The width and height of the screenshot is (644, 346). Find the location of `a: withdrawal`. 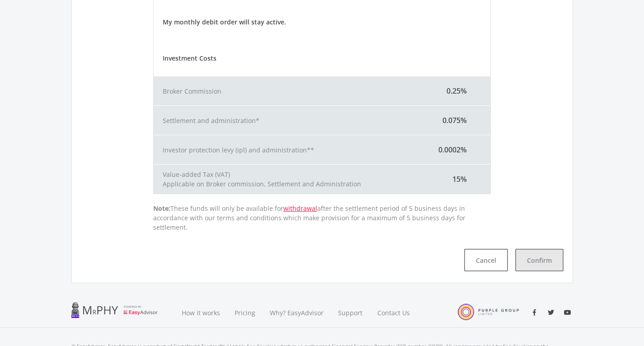

a: withdrawal is located at coordinates (300, 208).